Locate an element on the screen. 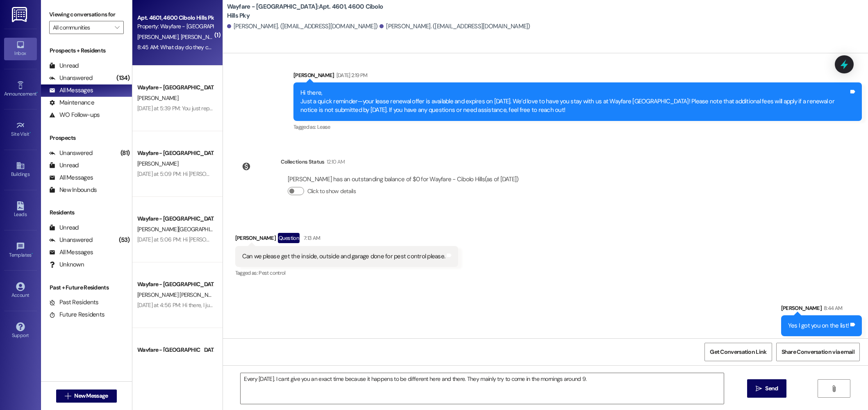 The width and height of the screenshot is (868, 410). div: Yes I got you on the list! is located at coordinates (818, 326).